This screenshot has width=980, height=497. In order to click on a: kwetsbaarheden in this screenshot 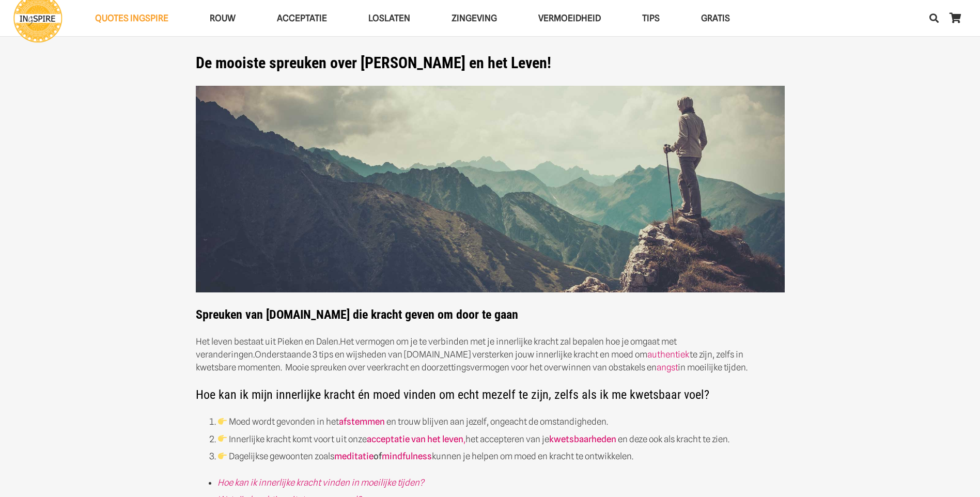, I will do `click(583, 439)`.